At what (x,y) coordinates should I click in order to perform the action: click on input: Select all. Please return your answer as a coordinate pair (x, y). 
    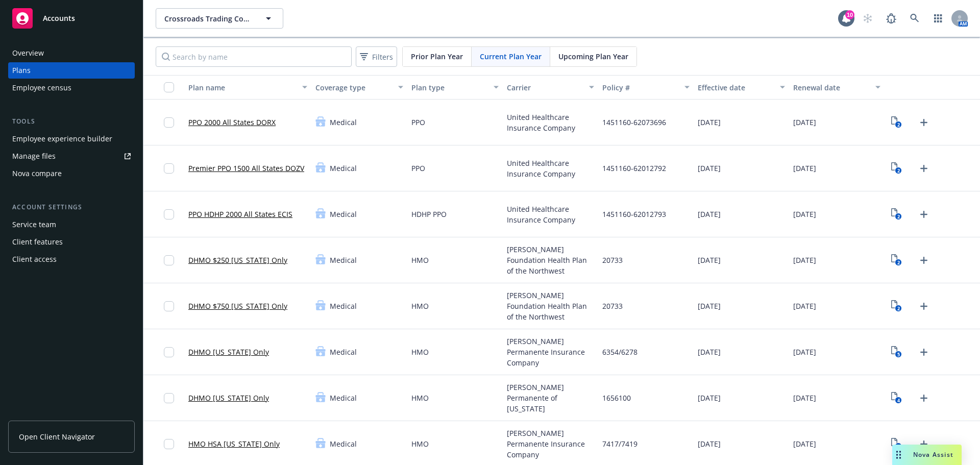
    Looking at the image, I should click on (169, 87).